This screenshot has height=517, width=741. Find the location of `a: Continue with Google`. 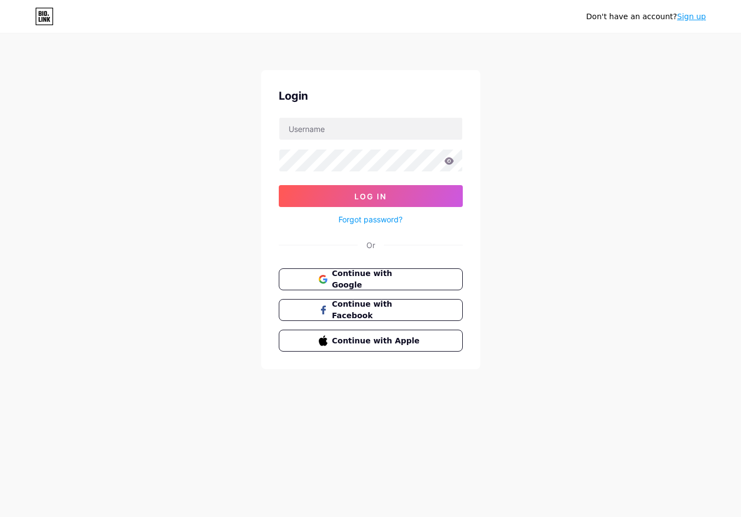

a: Continue with Google is located at coordinates (371, 279).